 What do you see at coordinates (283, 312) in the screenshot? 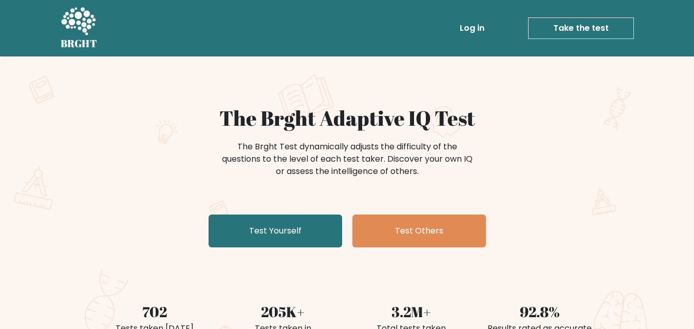
I see `div: 205K+` at bounding box center [283, 312].